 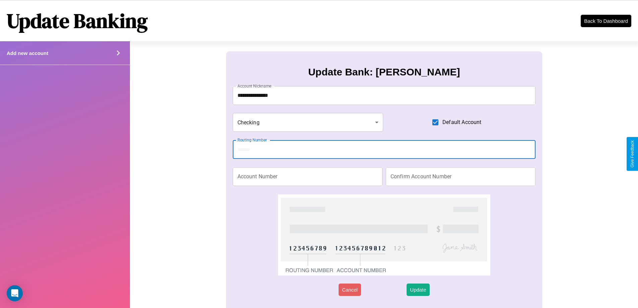 I want to click on button: Back To Dashboard, so click(x=606, y=21).